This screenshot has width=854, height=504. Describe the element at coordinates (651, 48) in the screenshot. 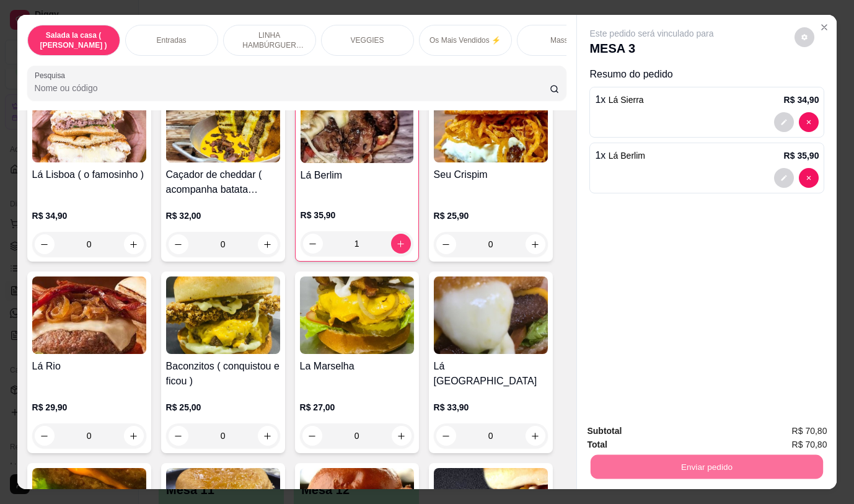

I see `p: MESA 3` at that location.